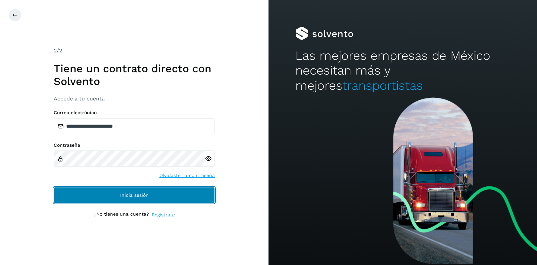 This screenshot has width=537, height=265. What do you see at coordinates (134, 75) in the screenshot?
I see `h1: Tiene un contrato directo con Solvento` at bounding box center [134, 75].